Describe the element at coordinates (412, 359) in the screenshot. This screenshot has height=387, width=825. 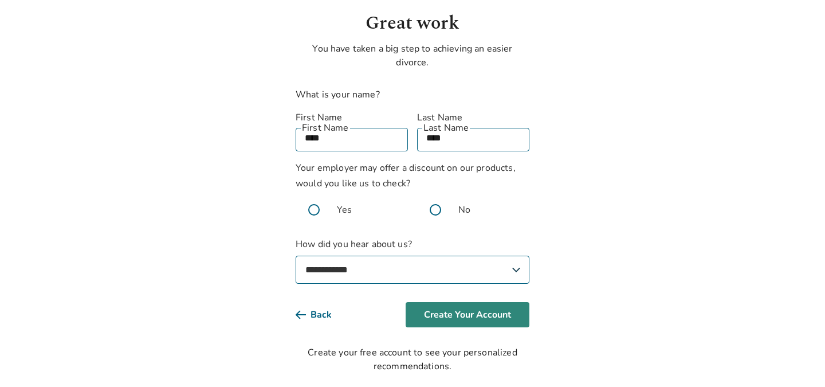
I see `div: Create your free account to see your personalized recommendations.` at that location.